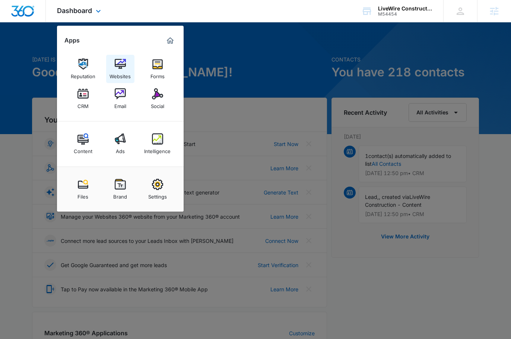  I want to click on a: Marketing 360® Dashboard, so click(170, 41).